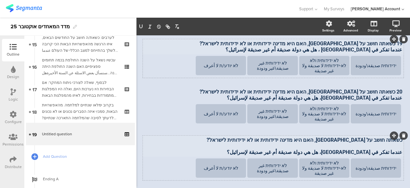 This screenshot has height=188, width=410. I want to click on a: 18 בקרוב ימלאו שנתיים למלחמה. מהאפשרויות הבאות, סמנ/י איזה הסברים נכונים או לא נכונים לדעתך לסיבה..., so click(80, 111).